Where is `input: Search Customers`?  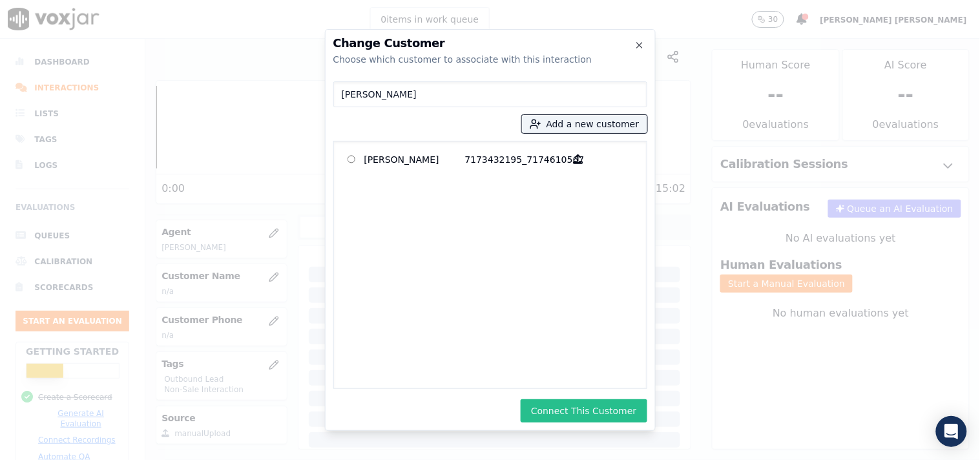
input: Search Customers is located at coordinates (490, 94).